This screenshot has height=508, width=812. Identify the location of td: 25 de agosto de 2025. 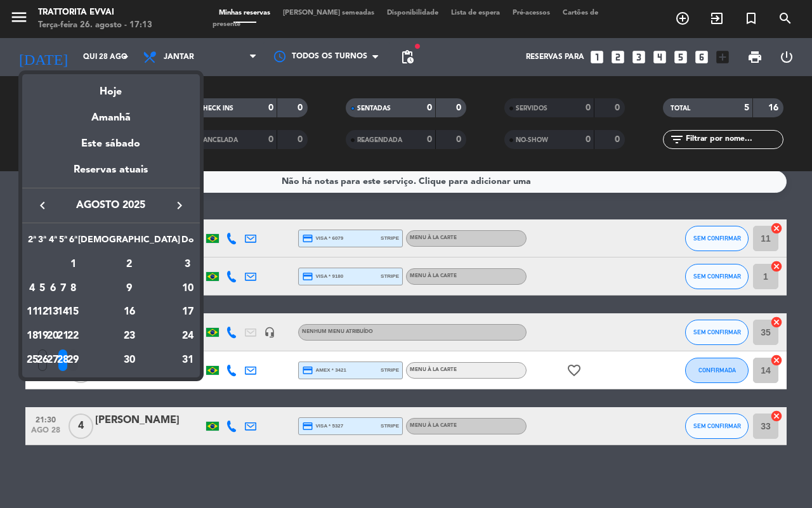
(32, 360).